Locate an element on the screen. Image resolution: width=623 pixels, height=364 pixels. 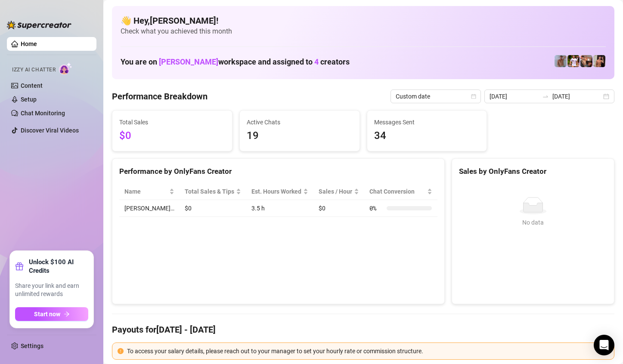
td: 3.5 h is located at coordinates (280, 209).